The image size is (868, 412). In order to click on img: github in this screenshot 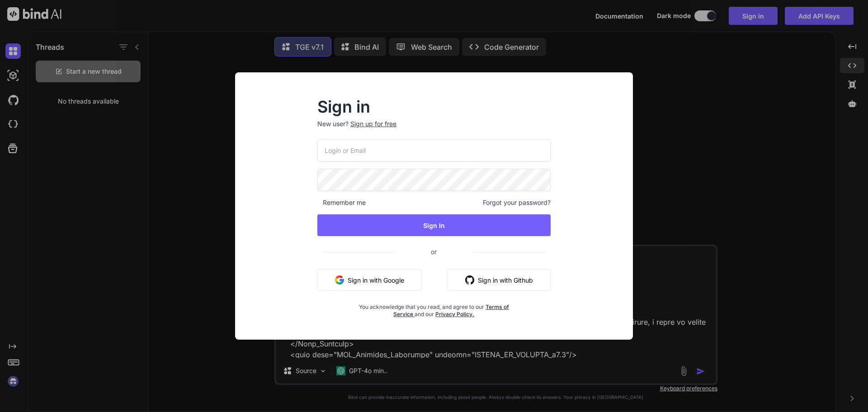, I will do `click(470, 280)`.